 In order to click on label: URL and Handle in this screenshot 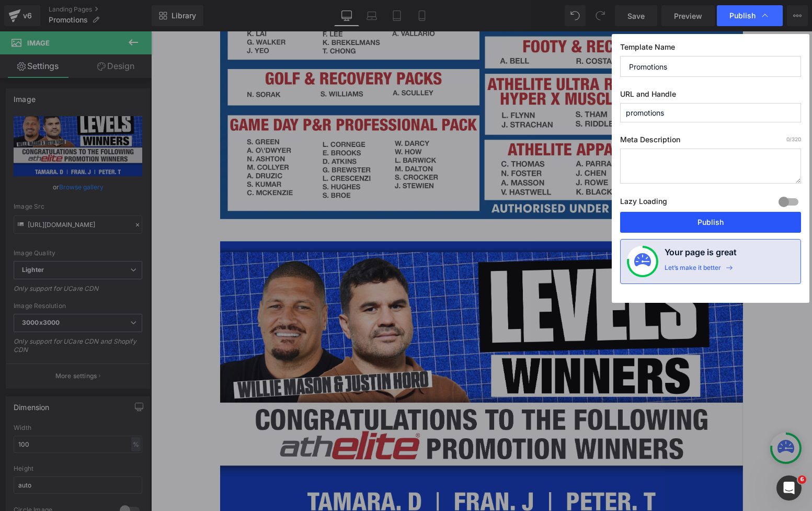, I will do `click(711, 96)`.